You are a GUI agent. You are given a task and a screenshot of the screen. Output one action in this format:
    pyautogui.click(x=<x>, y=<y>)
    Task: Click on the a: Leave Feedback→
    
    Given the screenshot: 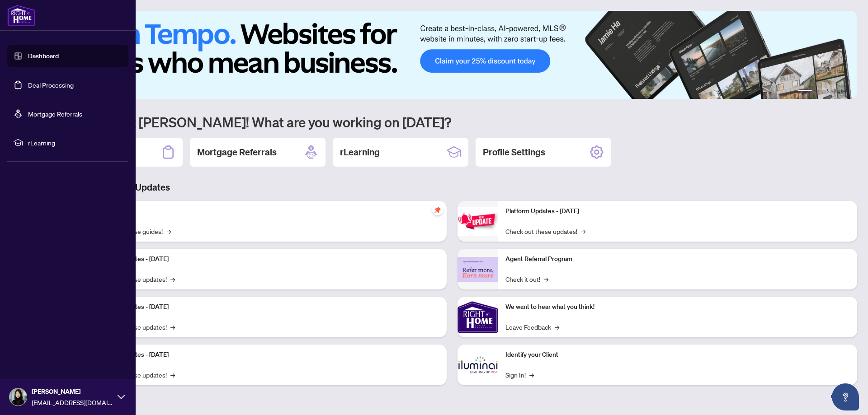 What is the action you would take?
    pyautogui.click(x=532, y=327)
    